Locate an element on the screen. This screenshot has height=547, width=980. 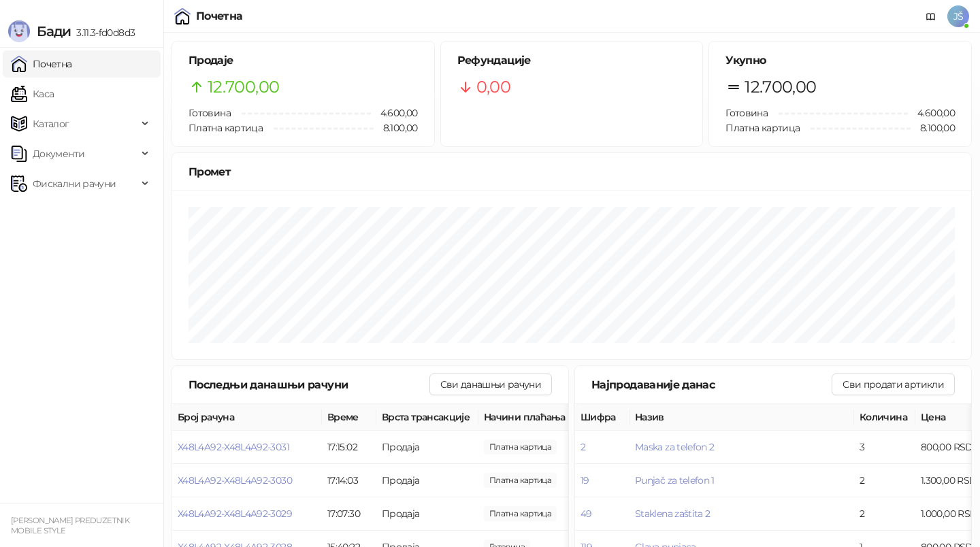
a: Почетна is located at coordinates (42, 64).